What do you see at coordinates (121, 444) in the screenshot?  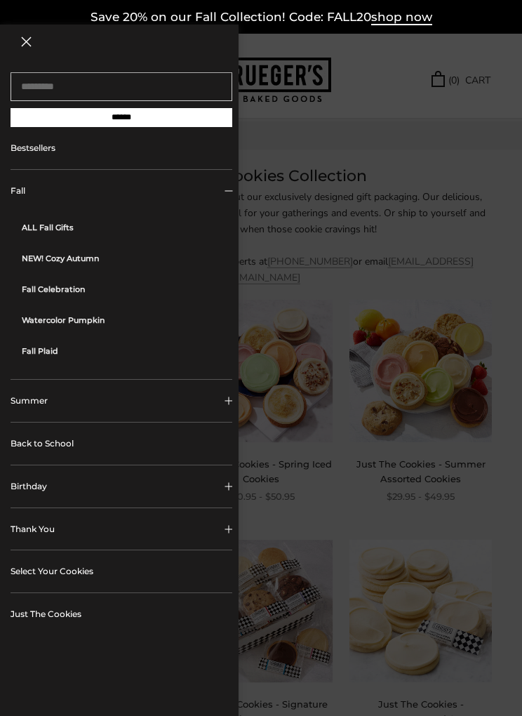 I see `a: Back to School` at bounding box center [121, 444].